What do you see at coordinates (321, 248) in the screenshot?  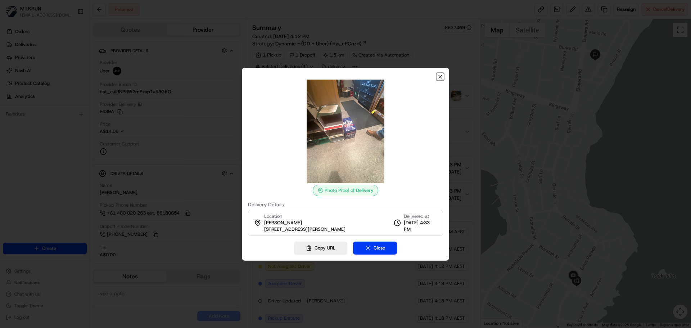 I see `button: Copy URL` at bounding box center [321, 248].